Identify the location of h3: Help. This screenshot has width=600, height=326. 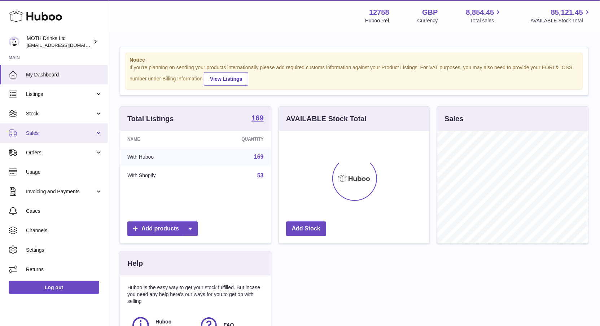
(135, 263).